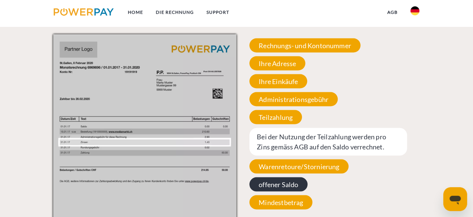 This screenshot has height=217, width=473. I want to click on a: DIE RECHNUNG, so click(175, 12).